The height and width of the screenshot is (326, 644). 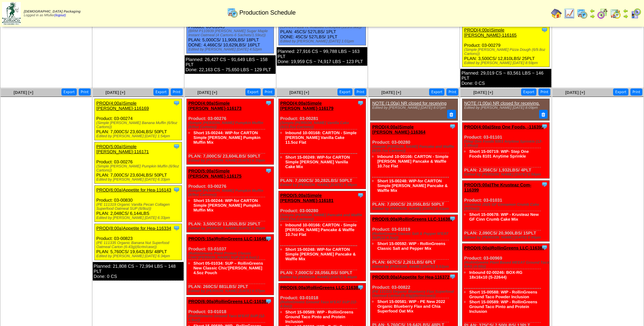 I want to click on a: PROD(8:00a)Appetite for Hea-116372, so click(x=411, y=277).